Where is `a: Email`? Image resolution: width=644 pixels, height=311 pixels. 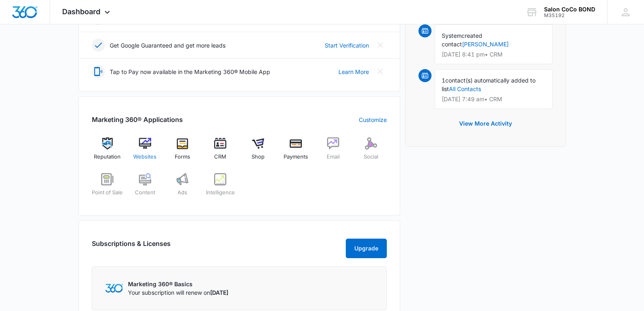
a: Email is located at coordinates (333, 152).